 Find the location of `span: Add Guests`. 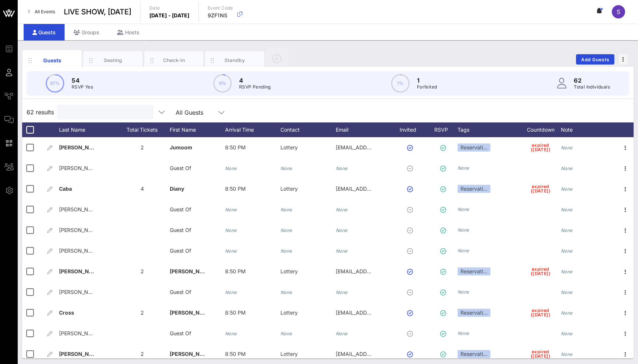

span: Add Guests is located at coordinates (595, 59).